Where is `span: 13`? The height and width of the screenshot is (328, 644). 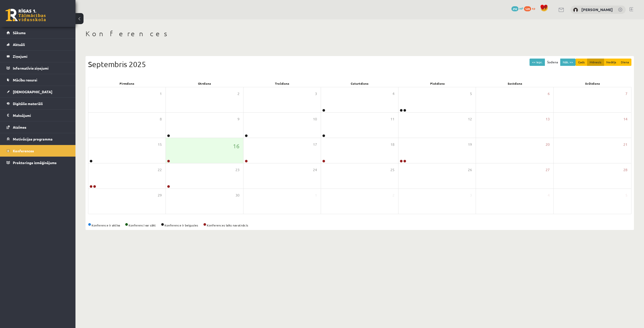 span: 13 is located at coordinates (547, 119).